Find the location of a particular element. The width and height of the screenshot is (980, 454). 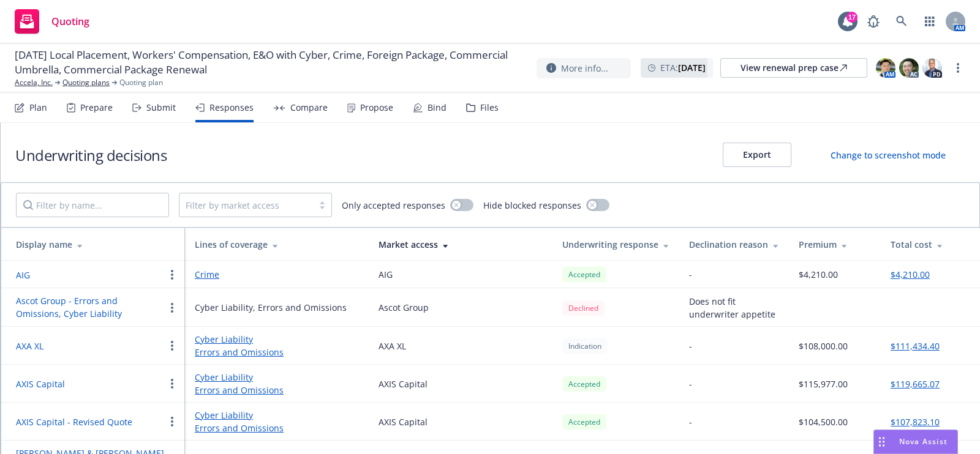

span: Nova Assist is located at coordinates (923, 441).